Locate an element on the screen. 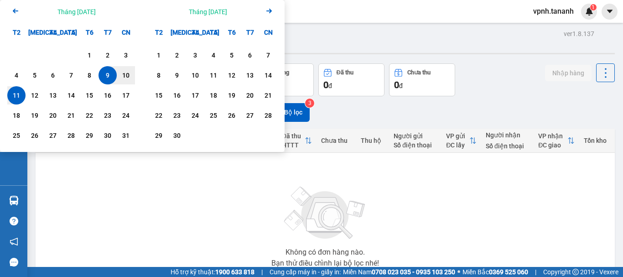  div: Choose Thứ Ba, tháng 08 5 2025. It's available. is located at coordinates (35, 75).